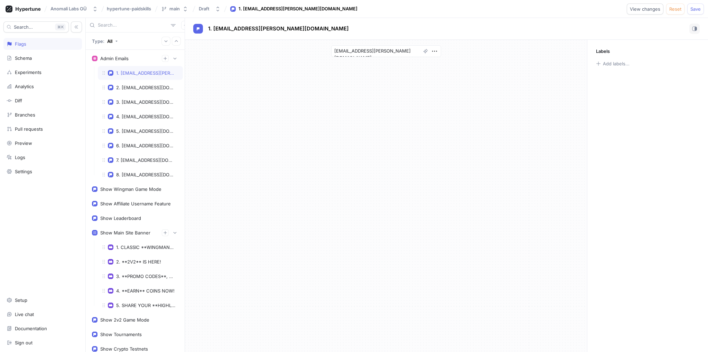 The image size is (708, 352). I want to click on button: Expand all, so click(166, 41).